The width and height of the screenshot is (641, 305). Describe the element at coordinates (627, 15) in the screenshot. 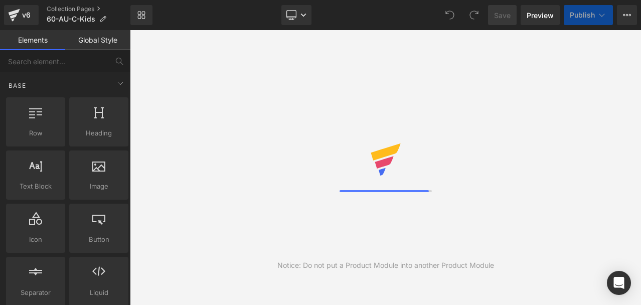

I see `button: More` at that location.